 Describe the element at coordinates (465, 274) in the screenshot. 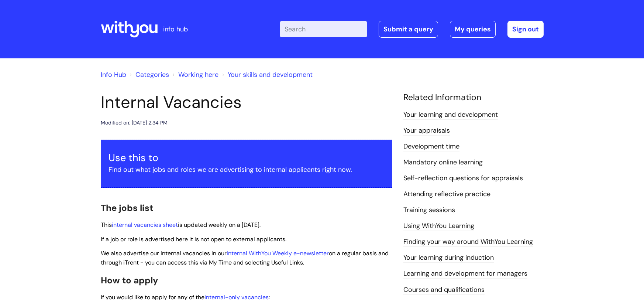

I see `a: Learning and development for managers` at that location.